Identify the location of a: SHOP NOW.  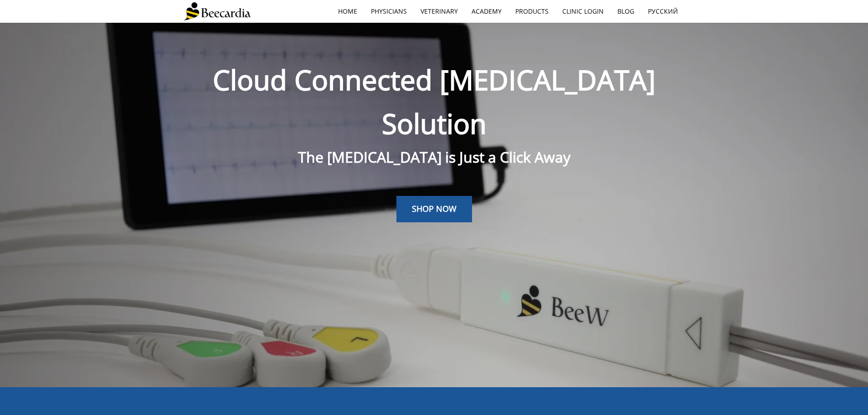
(434, 209).